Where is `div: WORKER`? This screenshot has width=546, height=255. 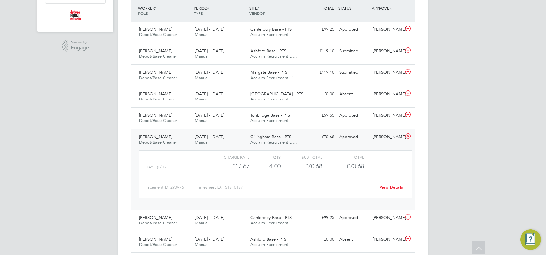
div: WORKER is located at coordinates (164, 11).